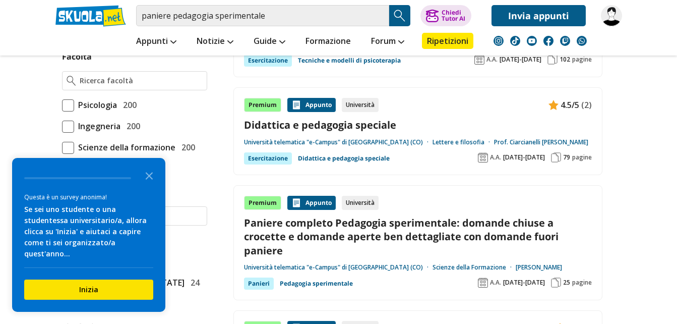 The width and height of the screenshot is (677, 324). Describe the element at coordinates (316, 283) in the screenshot. I see `a: Pedagogia sperimentale` at that location.